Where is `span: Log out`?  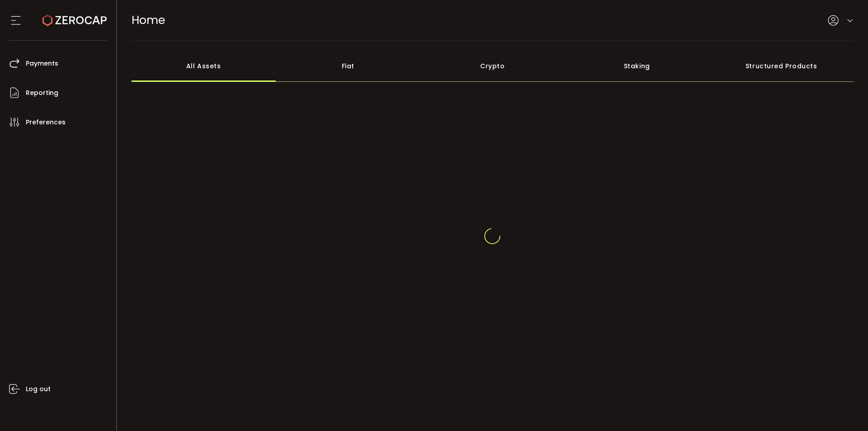 span: Log out is located at coordinates (38, 389).